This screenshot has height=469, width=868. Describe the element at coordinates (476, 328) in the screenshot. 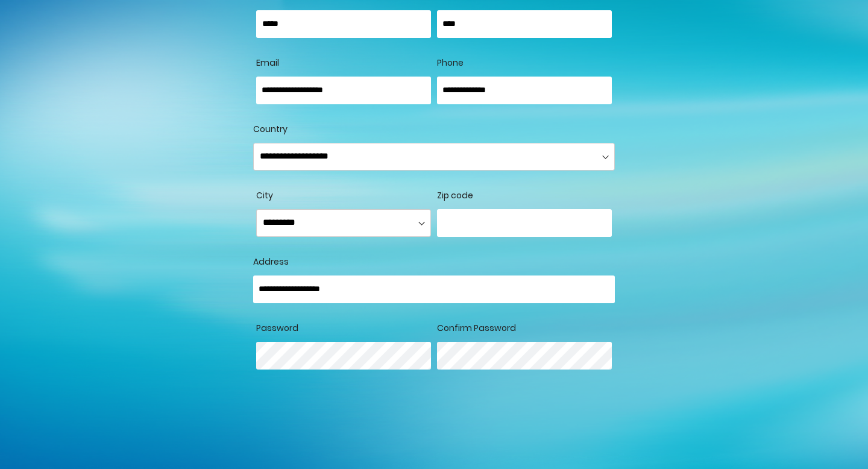

I see `span: Confirm Password` at that location.